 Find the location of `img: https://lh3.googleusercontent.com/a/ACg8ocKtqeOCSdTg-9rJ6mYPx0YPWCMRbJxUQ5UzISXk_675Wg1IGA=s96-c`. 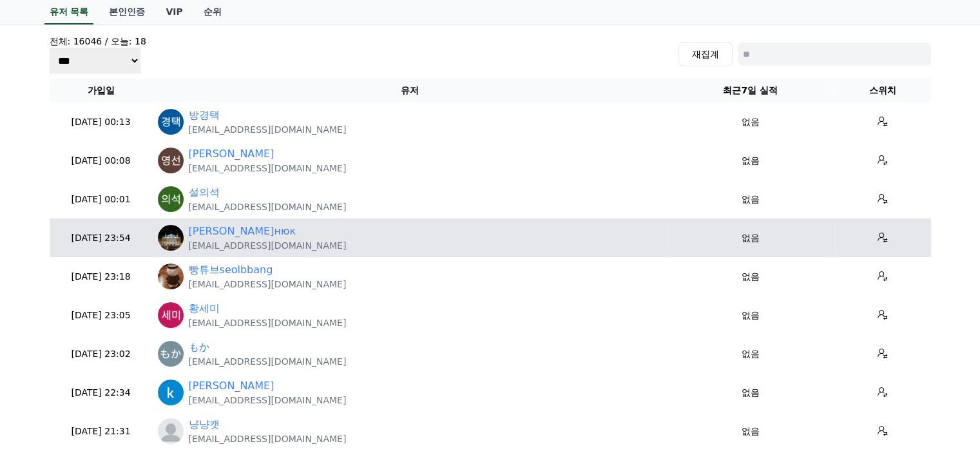

img: https://lh3.googleusercontent.com/a/ACg8ocKtqeOCSdTg-9rJ6mYPx0YPWCMRbJxUQ5UzISXk_675Wg1IGA=s96-c is located at coordinates (171, 353).